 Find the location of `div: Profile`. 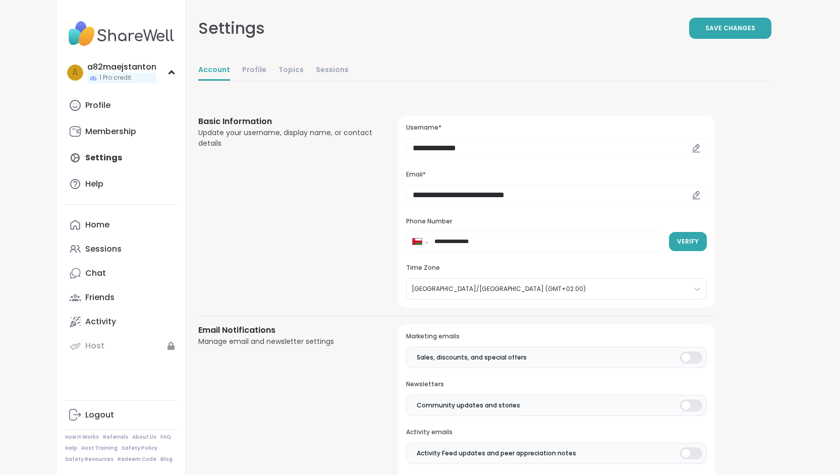

div: Profile is located at coordinates (98, 105).